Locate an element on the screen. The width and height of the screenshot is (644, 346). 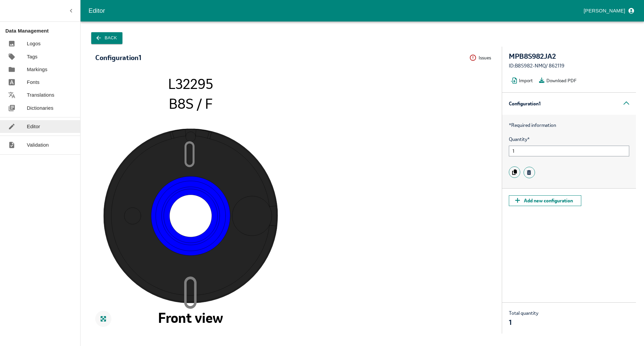
button: Import is located at coordinates (523, 81).